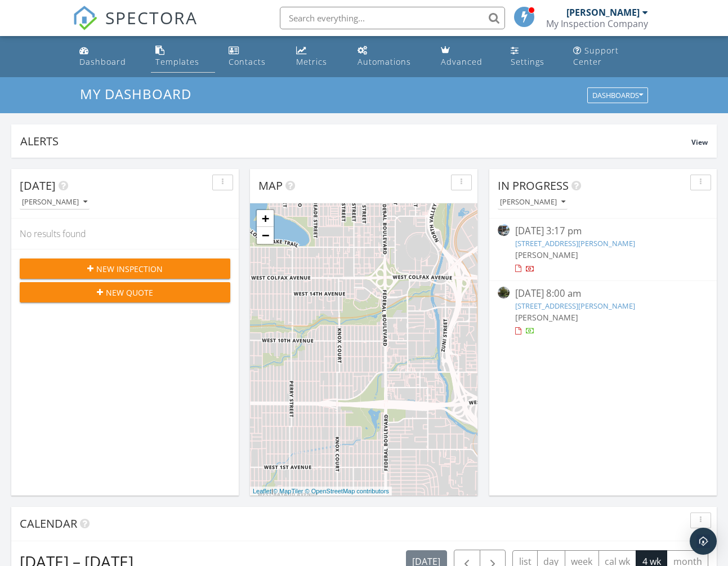 The width and height of the screenshot is (728, 566). What do you see at coordinates (462, 61) in the screenshot?
I see `div: Advanced` at bounding box center [462, 61].